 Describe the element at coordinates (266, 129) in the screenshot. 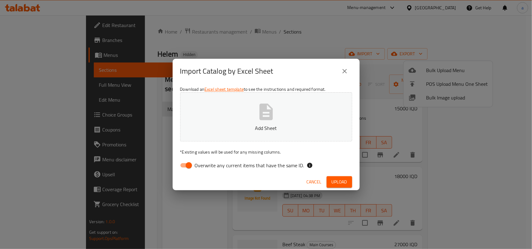

I see `div: Download an to see the instructions and required format.` at that location.